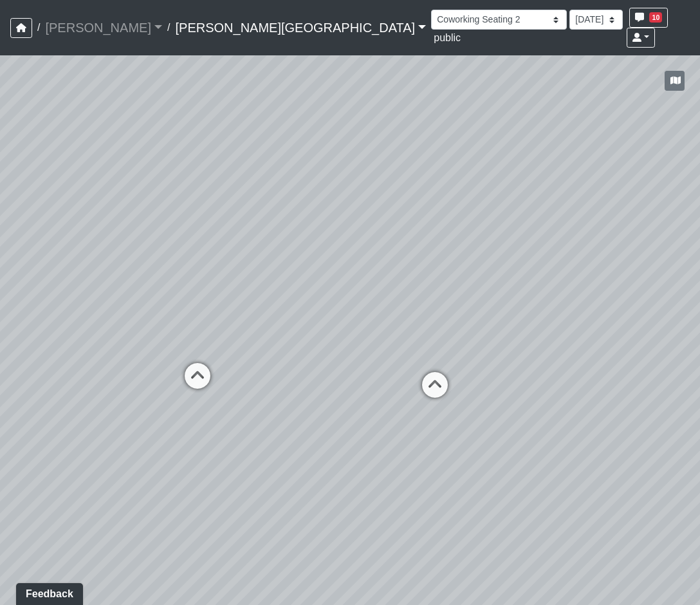  I want to click on span: 10, so click(656, 17).